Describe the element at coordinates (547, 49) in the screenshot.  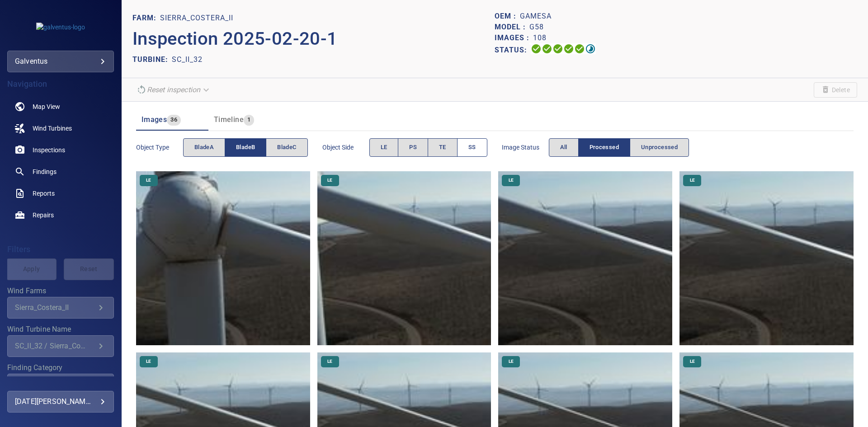
I see `svg: Data Formatted 100%` at that location.